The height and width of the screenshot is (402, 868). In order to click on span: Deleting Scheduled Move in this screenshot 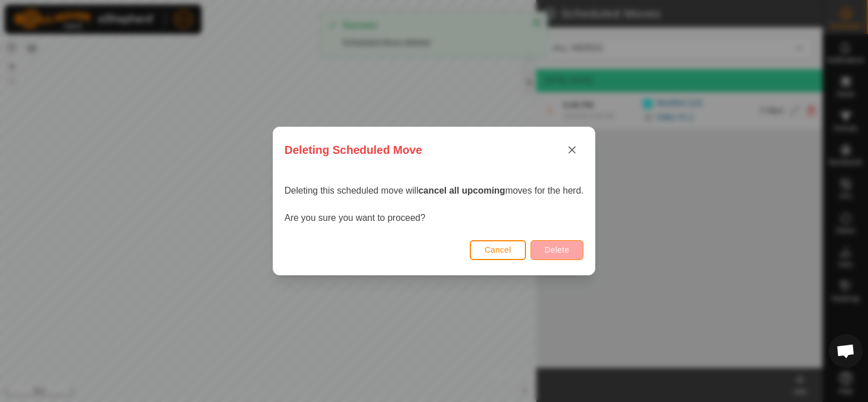, I will do `click(354, 150)`.